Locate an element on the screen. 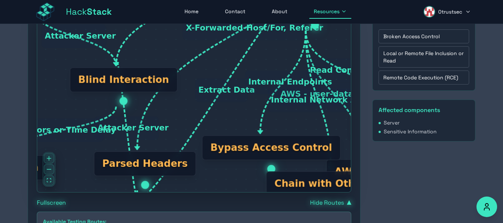  a: About is located at coordinates (279, 12).